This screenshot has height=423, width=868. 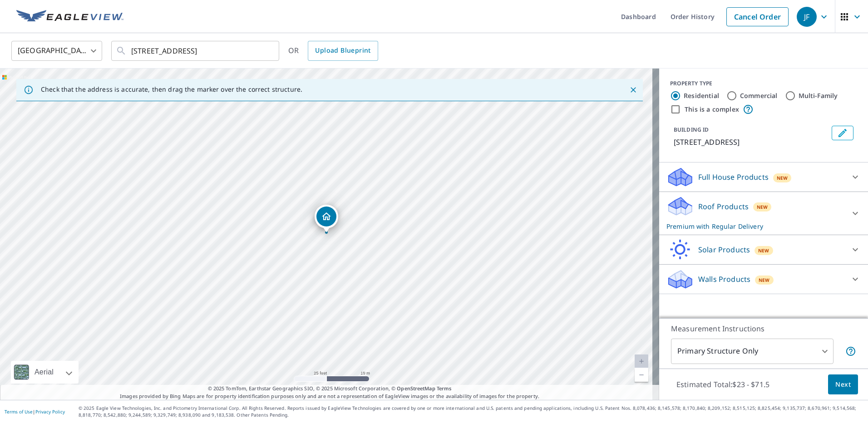 What do you see at coordinates (633, 90) in the screenshot?
I see `button: Close` at bounding box center [633, 90].